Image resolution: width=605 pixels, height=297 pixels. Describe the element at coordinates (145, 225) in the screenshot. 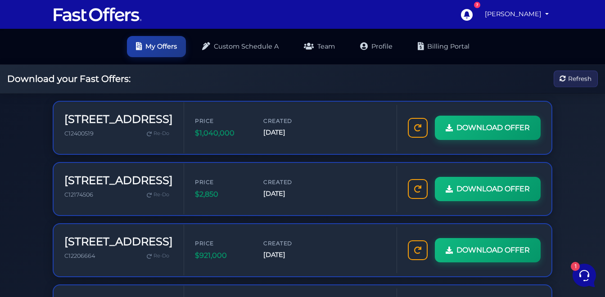

I see `button: Help` at that location.